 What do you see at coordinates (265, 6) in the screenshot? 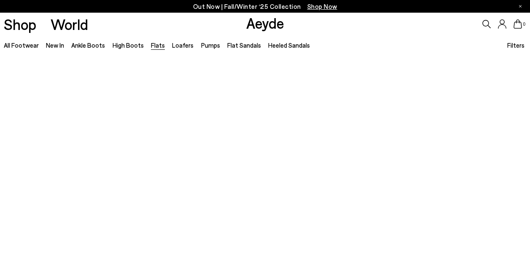
I see `p: Out Now | Fall/Winter ‘25 Collection` at bounding box center [265, 6].